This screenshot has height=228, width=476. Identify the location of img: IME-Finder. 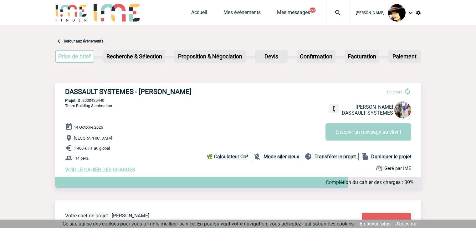
(71, 13).